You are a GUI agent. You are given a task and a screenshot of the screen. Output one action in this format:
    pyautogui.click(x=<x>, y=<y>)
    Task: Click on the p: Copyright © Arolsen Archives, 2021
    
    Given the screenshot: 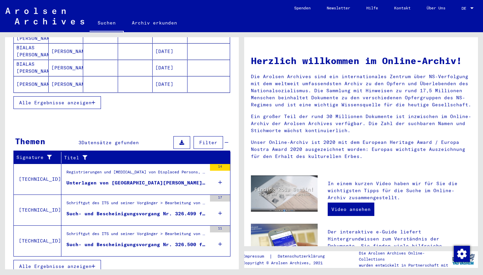 What is the action you would take?
    pyautogui.click(x=288, y=263)
    